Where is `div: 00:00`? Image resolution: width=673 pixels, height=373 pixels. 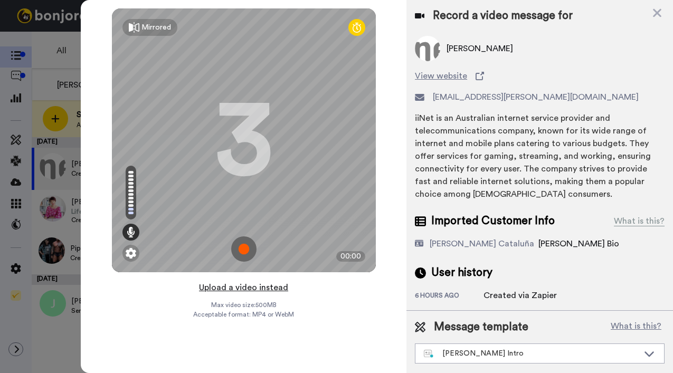
div: 00:00 is located at coordinates (351, 257).